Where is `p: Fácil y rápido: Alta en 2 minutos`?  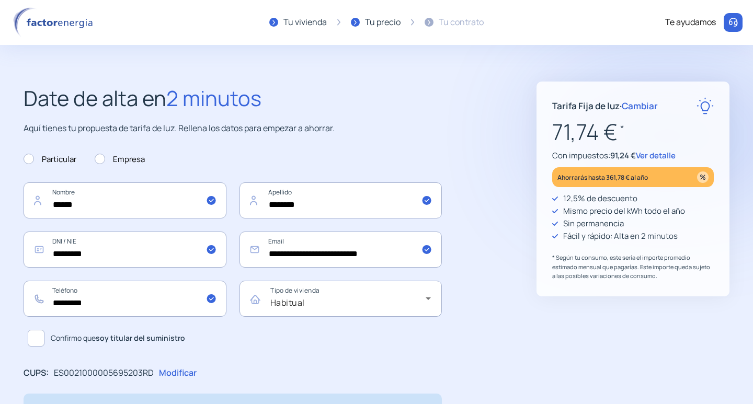
p: Fácil y rápido: Alta en 2 minutos is located at coordinates (620, 236).